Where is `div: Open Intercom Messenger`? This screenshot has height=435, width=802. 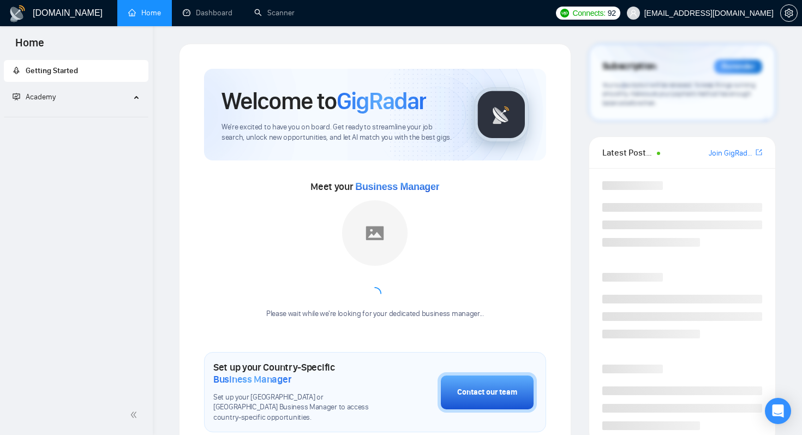
div: Open Intercom Messenger is located at coordinates (778, 411).